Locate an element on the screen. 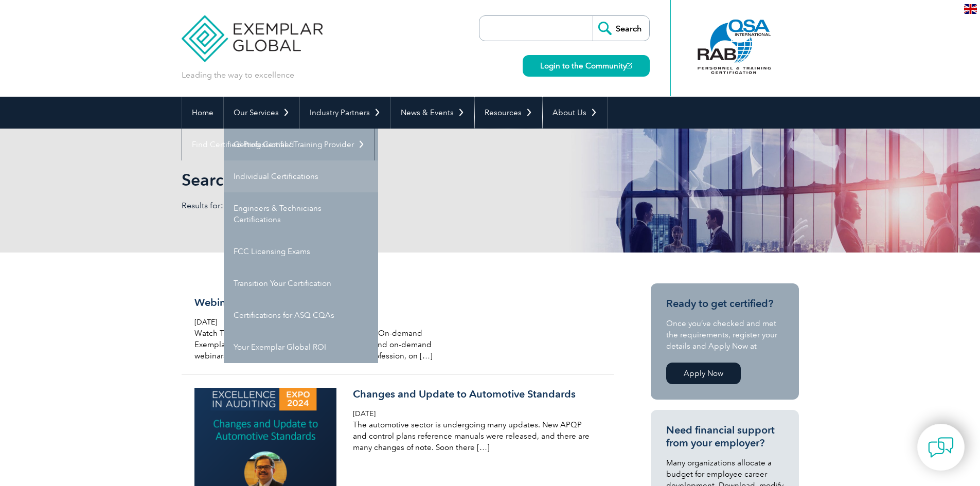 The width and height of the screenshot is (980, 486). a: FCC Licensing Exams is located at coordinates (301, 252).